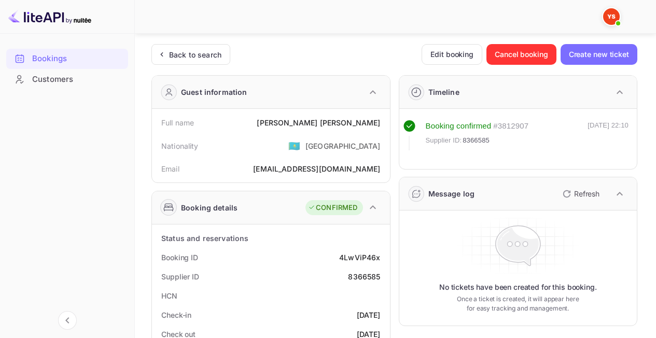  I want to click on span: Supplier ID:, so click(444, 141).